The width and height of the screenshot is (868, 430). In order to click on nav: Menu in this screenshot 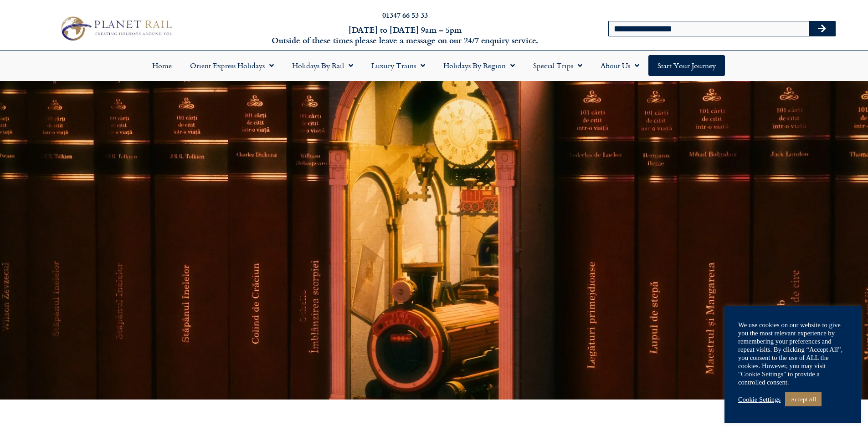, I will do `click(434, 66)`.